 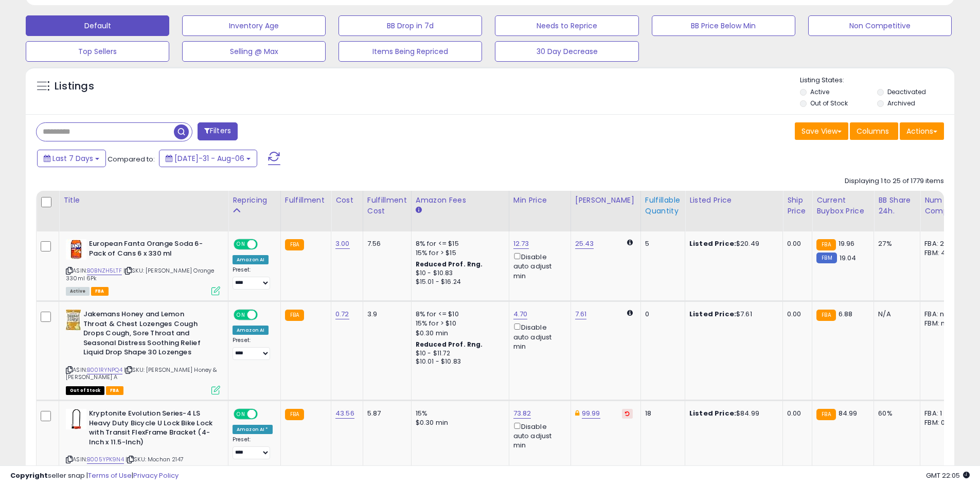 What do you see at coordinates (151, 429) in the screenshot?
I see `b: Kryptonite Evolution Series-4 LS Heavy Duty Bicycle U Lock Bike Lock with Transit FlexFrame Brack...` at bounding box center [151, 429].